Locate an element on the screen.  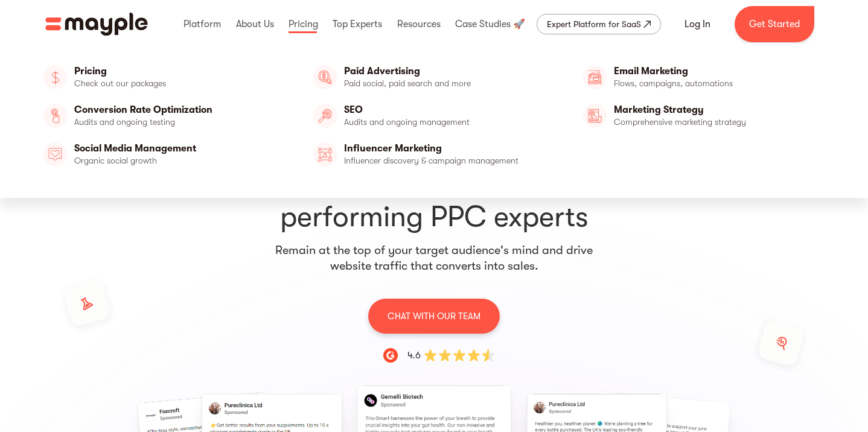
div: Top Experts is located at coordinates (357, 24).